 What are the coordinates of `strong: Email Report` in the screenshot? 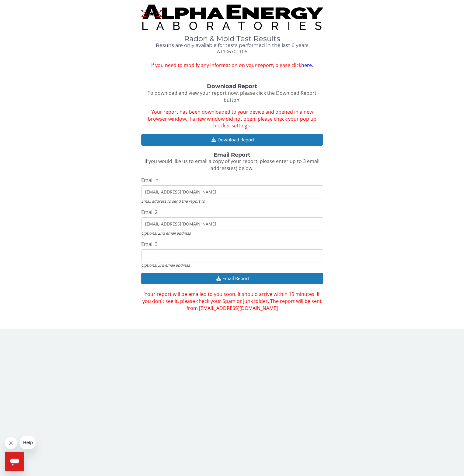 It's located at (232, 155).